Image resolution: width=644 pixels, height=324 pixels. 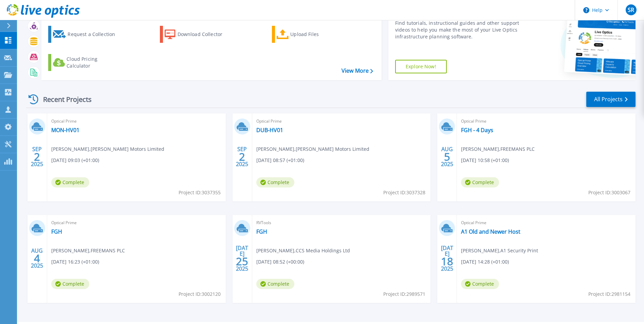 What do you see at coordinates (310, 35) in the screenshot?
I see `a: Upload Files` at bounding box center [310, 35].